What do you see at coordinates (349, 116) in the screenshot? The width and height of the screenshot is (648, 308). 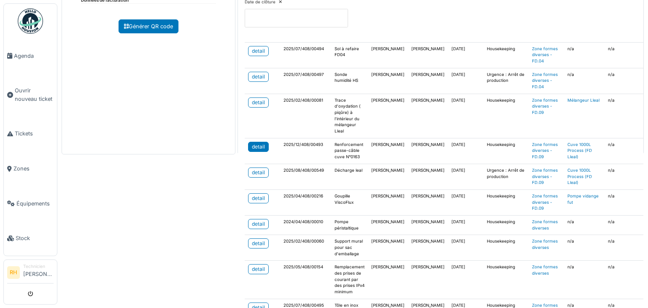 I see `td: Trace d'oxydation ( piqûre) à l'intérieur du mélangeur Lleal` at bounding box center [349, 116].